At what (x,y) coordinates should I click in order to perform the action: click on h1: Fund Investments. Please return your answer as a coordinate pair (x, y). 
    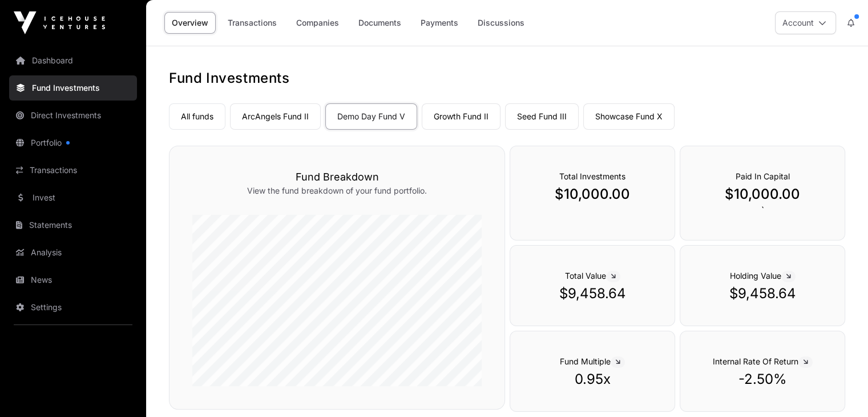
    Looking at the image, I should click on (507, 78).